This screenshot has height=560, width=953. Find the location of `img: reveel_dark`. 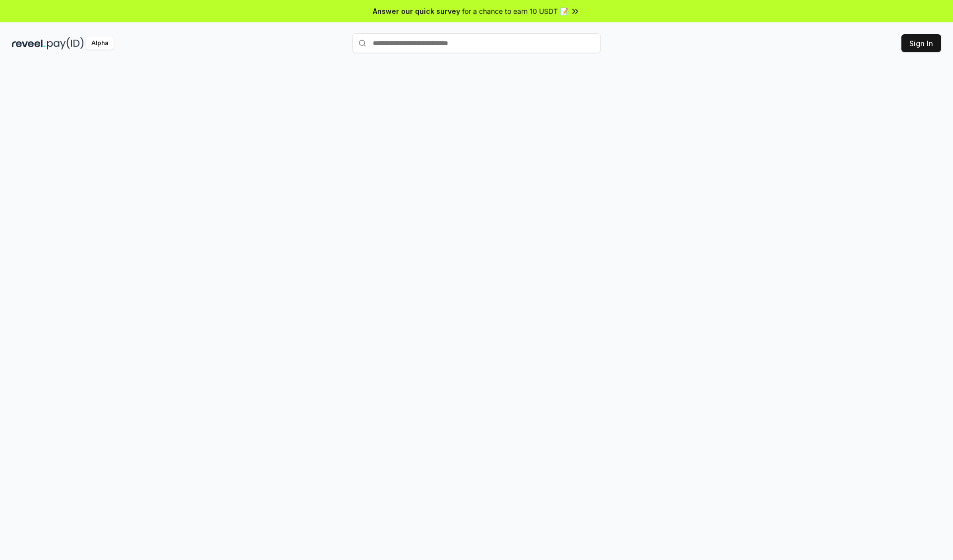

img: reveel_dark is located at coordinates (28, 43).